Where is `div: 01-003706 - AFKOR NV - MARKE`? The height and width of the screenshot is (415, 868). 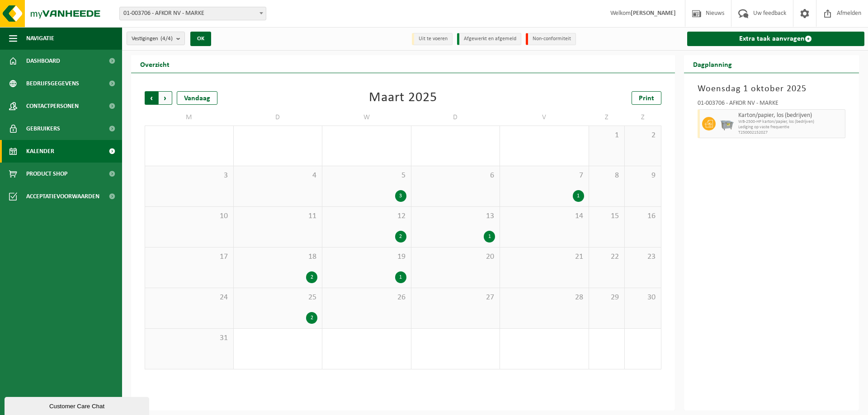 div: 01-003706 - AFKOR NV - MARKE is located at coordinates (772, 105).